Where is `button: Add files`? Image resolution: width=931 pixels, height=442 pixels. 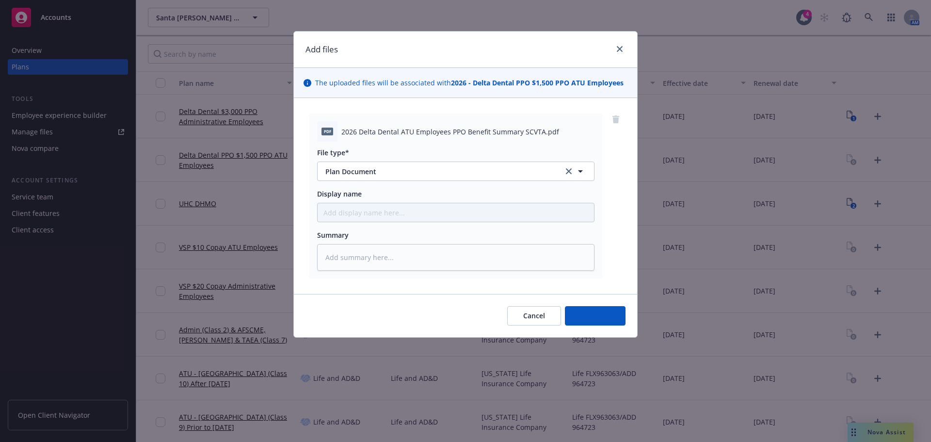 button: Add files is located at coordinates (595, 316).